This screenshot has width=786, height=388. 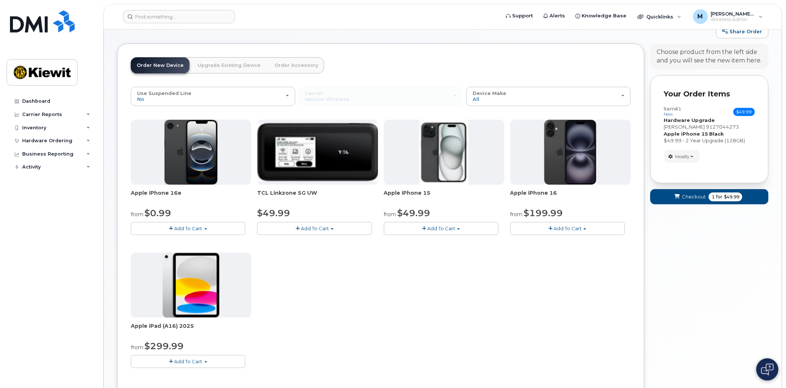 What do you see at coordinates (602, 16) in the screenshot?
I see `a: Knowledge Base` at bounding box center [602, 16].